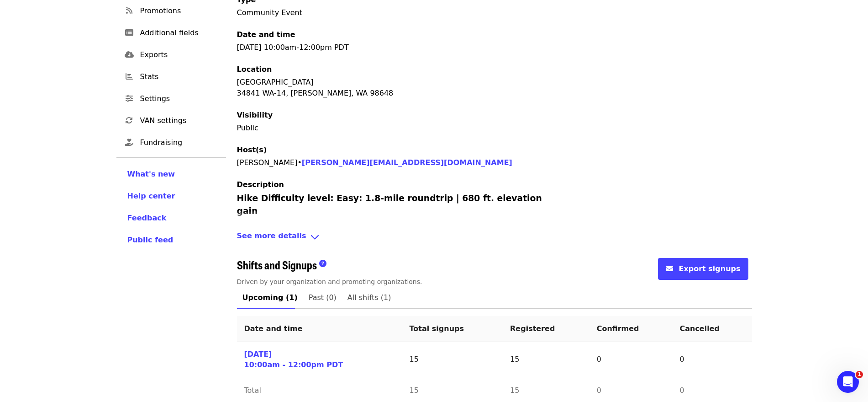  Describe the element at coordinates (180, 121) in the screenshot. I see `span: VAN settings` at that location.